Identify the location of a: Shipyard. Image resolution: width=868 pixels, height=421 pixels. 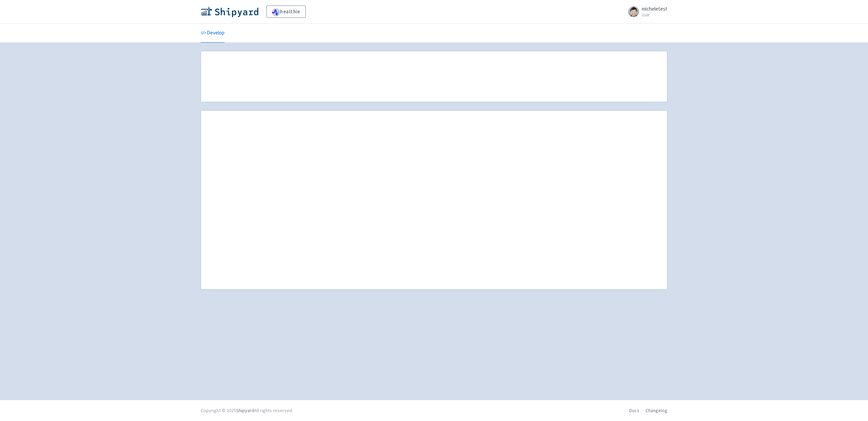
(245, 410).